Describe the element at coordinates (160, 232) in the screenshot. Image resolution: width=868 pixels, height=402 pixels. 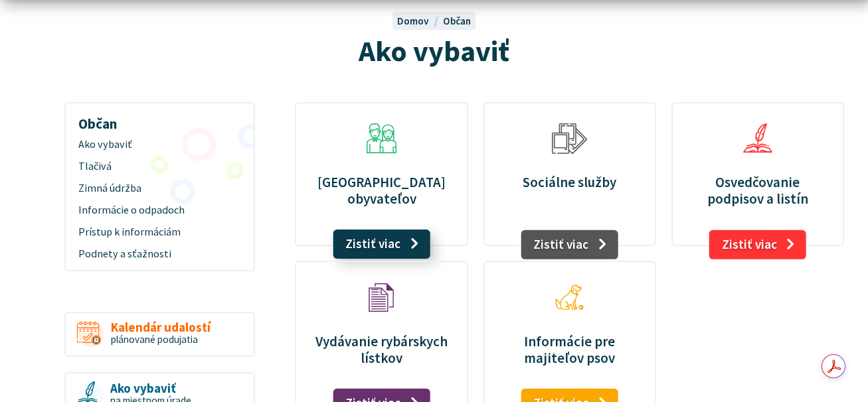
I see `a: Prístup k informáciám` at that location.